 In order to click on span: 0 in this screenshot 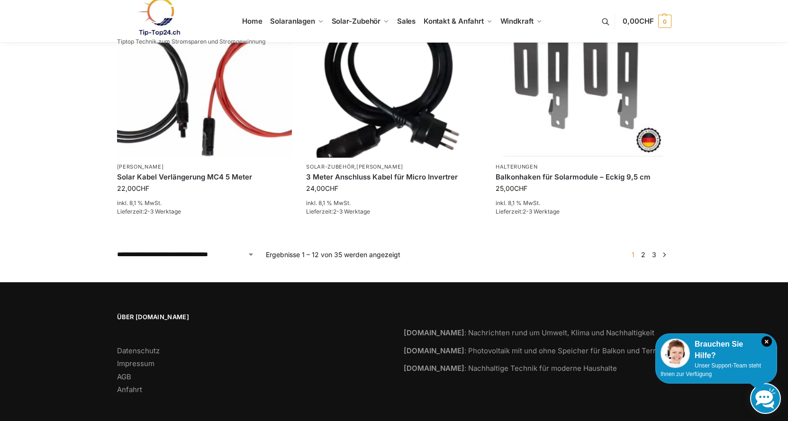, I will do `click(665, 21)`.